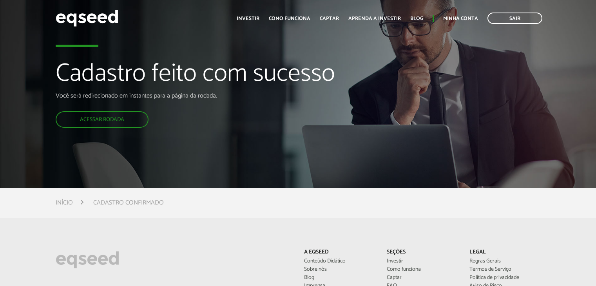  Describe the element at coordinates (505, 278) in the screenshot. I see `a: Política de privacidade` at that location.